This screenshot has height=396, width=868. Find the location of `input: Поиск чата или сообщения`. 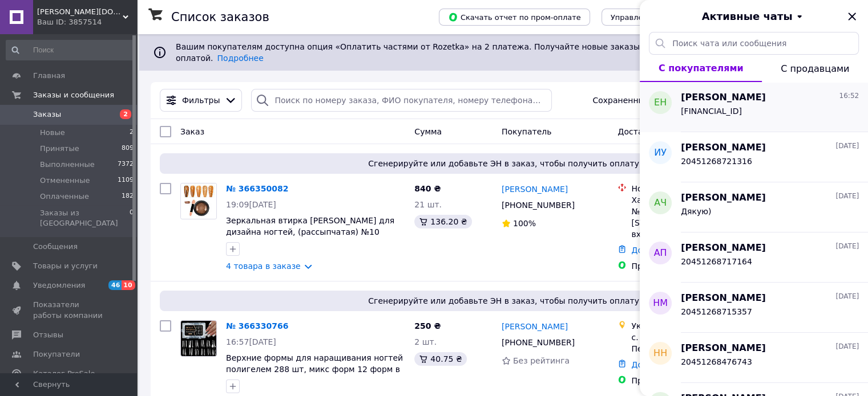

input: Поиск чата или сообщения is located at coordinates (754, 43).